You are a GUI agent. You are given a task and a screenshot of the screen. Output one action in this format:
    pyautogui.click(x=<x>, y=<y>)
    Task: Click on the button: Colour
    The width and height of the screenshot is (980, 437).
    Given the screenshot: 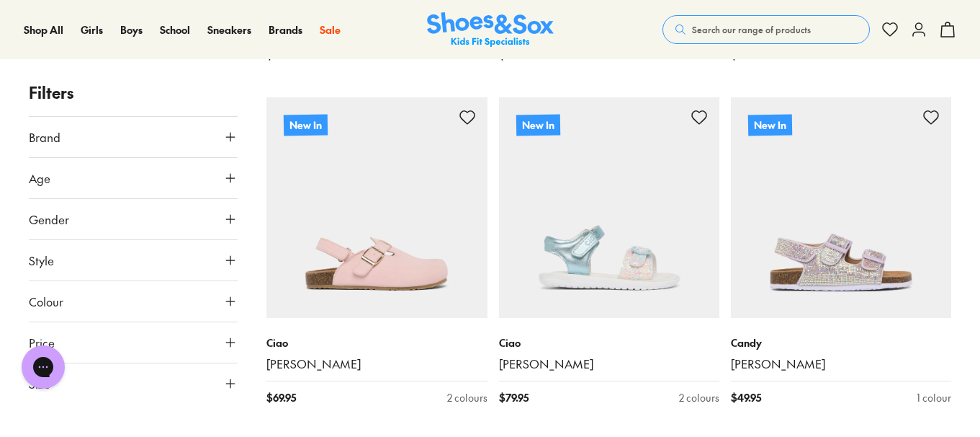 What is the action you would take?
    pyautogui.click(x=133, y=301)
    